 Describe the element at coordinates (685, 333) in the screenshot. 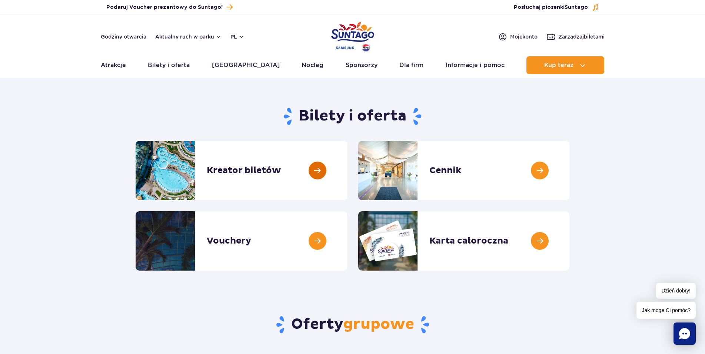

I see `div: Chat` at that location.